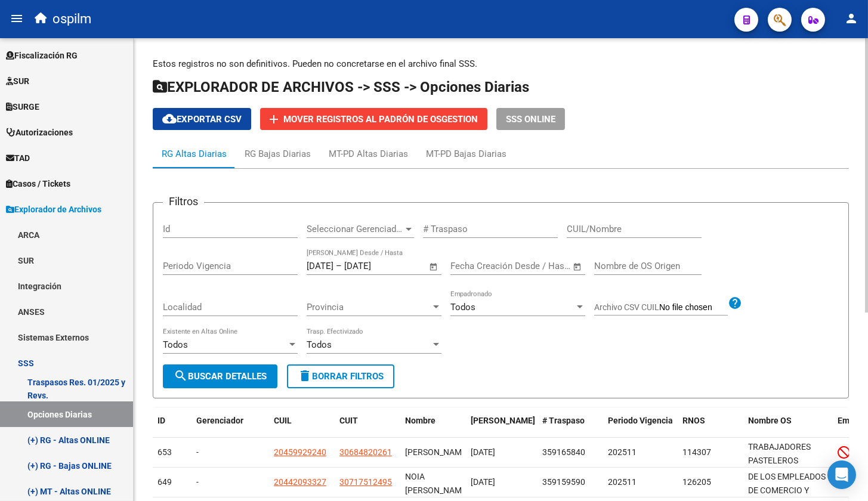  What do you see at coordinates (274, 119) in the screenshot?
I see `mat-icon: add` at bounding box center [274, 119].